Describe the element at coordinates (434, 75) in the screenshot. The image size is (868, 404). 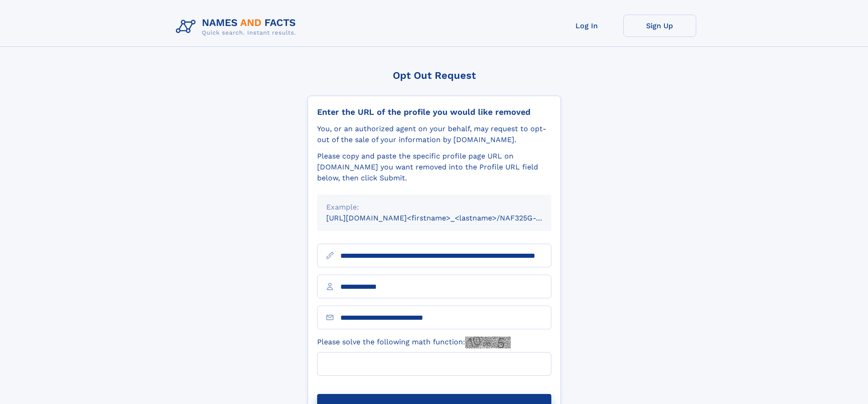
I see `div: Opt Out Request` at that location.